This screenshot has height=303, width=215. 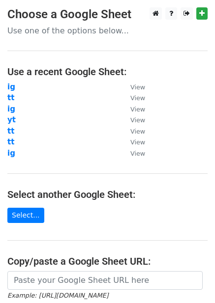 What do you see at coordinates (107, 195) in the screenshot?
I see `h4: Select another Google Sheet:` at bounding box center [107, 195].